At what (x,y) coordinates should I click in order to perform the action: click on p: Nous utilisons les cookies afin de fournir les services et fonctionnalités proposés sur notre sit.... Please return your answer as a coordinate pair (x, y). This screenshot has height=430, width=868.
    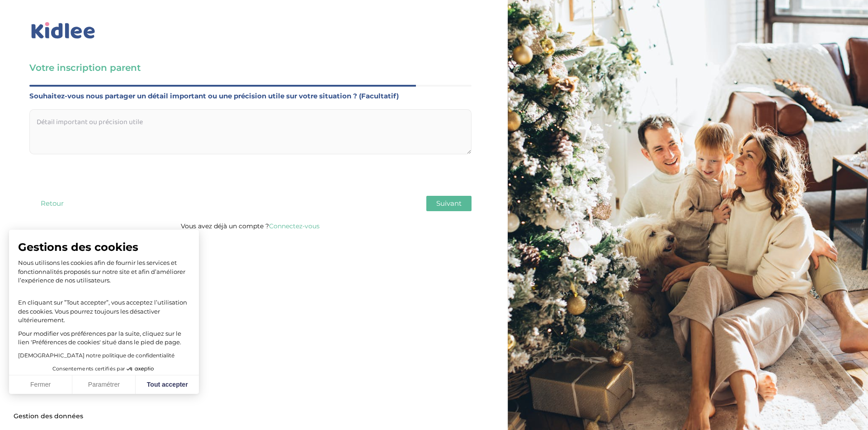
    Looking at the image, I should click on (104, 272).